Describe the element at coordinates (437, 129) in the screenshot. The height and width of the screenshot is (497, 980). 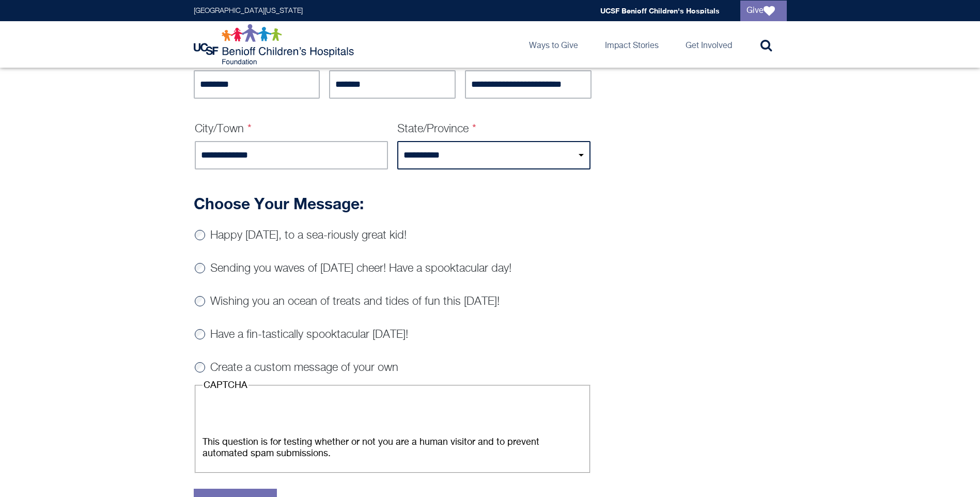
I see `label: State/Province` at that location.